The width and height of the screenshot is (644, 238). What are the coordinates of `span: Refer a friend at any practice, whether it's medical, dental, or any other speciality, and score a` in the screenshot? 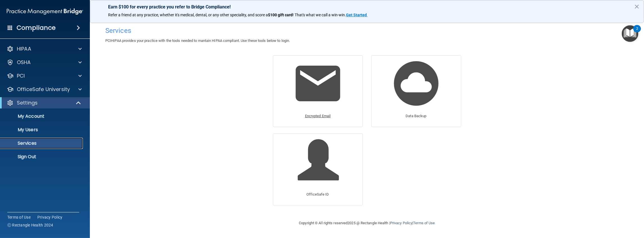 It's located at (188, 15).